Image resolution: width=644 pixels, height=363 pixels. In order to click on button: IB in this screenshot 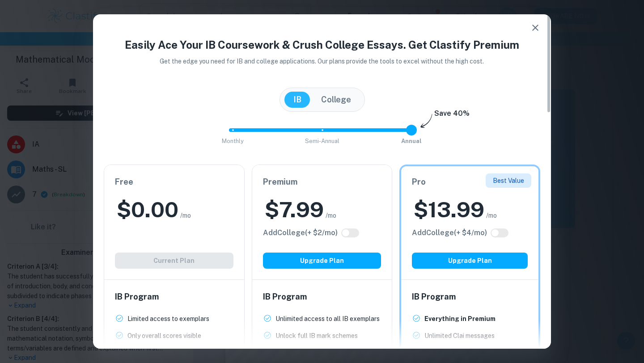, I will do `click(297, 100)`.